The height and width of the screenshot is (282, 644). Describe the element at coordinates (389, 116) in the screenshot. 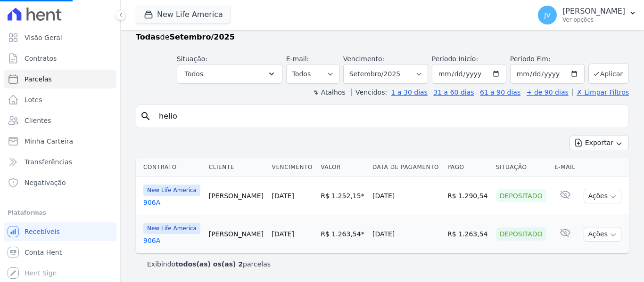

I see `input: Buscar por nome do lote ou do cliente` at that location.